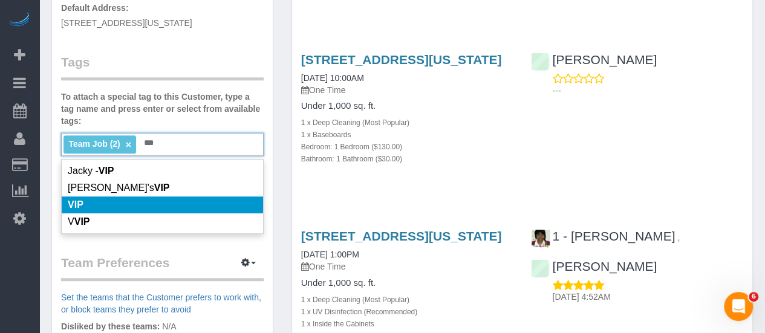 This screenshot has height=333, width=765. Describe the element at coordinates (161, 304) in the screenshot. I see `a: Set the teams that the Customer prefers to work with, or block teams they prefer to avoid` at that location.